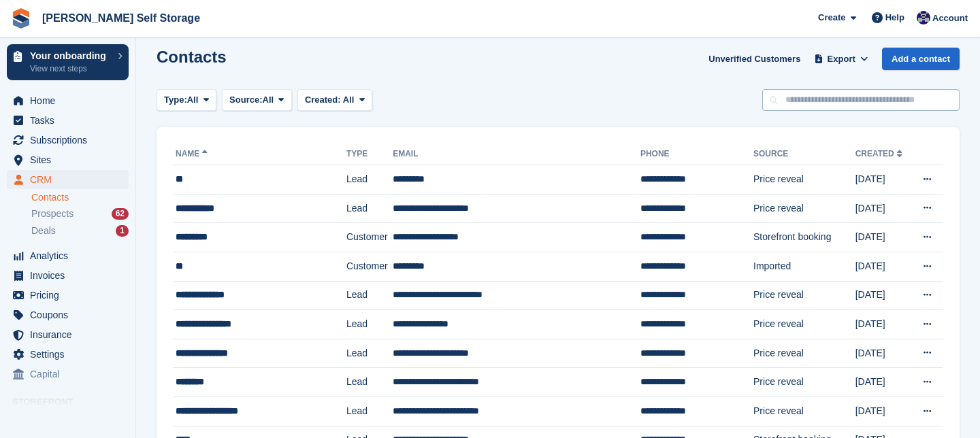 This screenshot has width=980, height=438. What do you see at coordinates (951, 19) in the screenshot?
I see `span: Account` at bounding box center [951, 19].